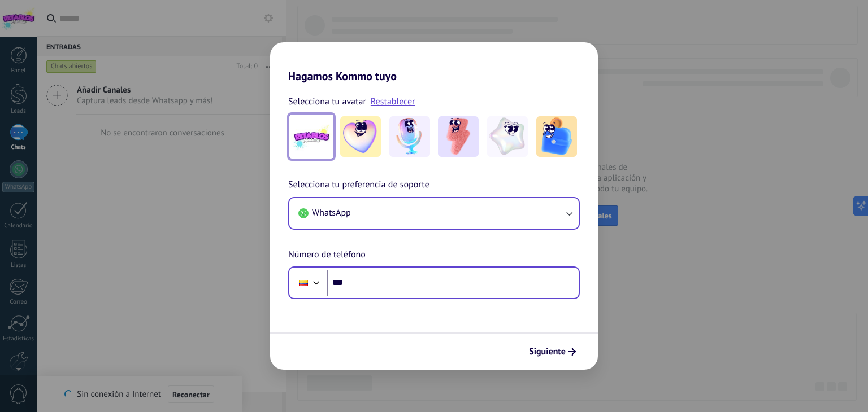  I want to click on h2: Hagamos Kommo tuyo, so click(434, 62).